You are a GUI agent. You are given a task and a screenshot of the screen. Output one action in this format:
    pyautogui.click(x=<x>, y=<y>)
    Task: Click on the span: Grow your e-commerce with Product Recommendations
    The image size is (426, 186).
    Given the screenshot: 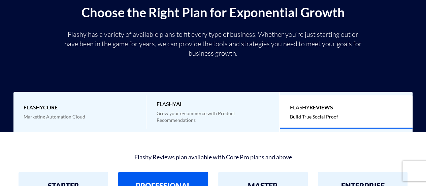 What is the action you would take?
    pyautogui.click(x=196, y=116)
    